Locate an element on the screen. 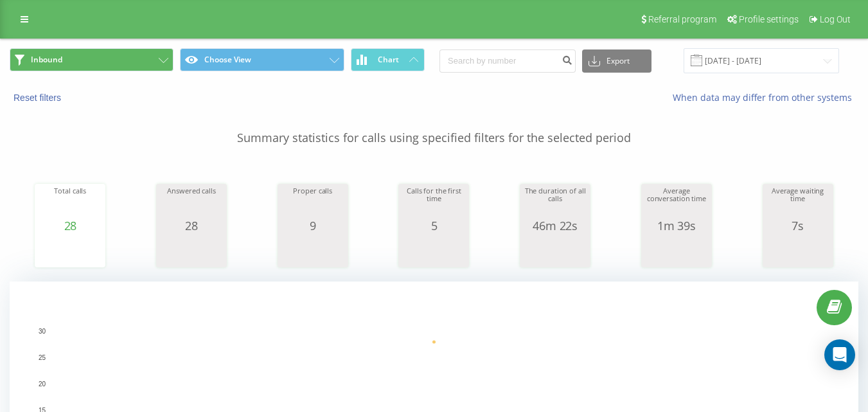  div: The duration of all calls is located at coordinates (555, 203).